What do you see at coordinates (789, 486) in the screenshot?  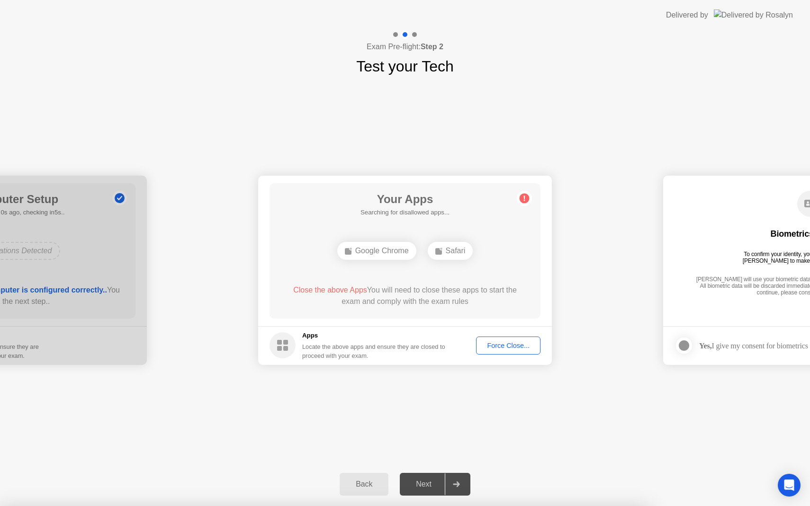 I see `div: Open Intercom Messenger` at bounding box center [789, 486].